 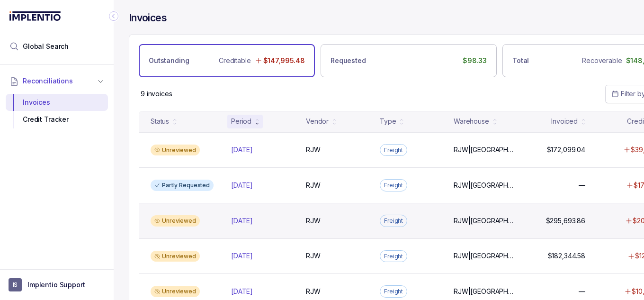 I want to click on p: Implentio Support, so click(x=56, y=285).